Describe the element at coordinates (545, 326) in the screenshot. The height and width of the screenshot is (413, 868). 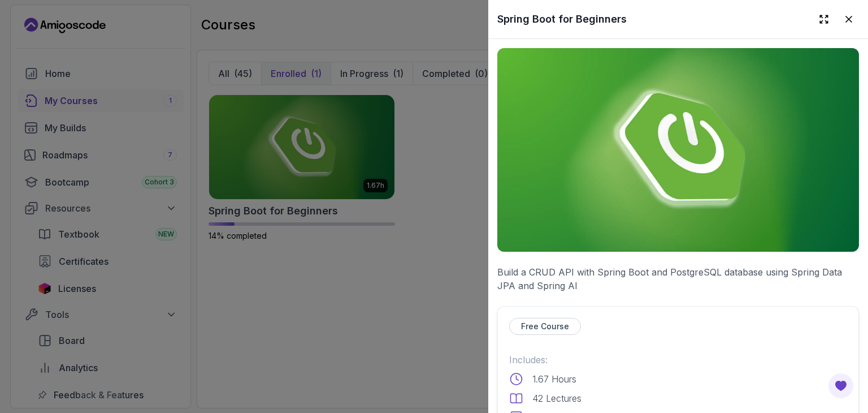
I see `p: Free Course` at that location.